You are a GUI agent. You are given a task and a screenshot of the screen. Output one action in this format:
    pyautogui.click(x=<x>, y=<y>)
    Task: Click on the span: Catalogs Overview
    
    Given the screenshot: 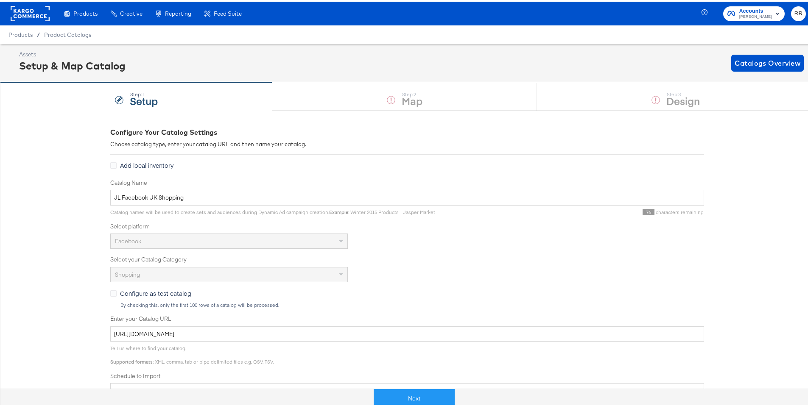 What is the action you would take?
    pyautogui.click(x=767, y=61)
    